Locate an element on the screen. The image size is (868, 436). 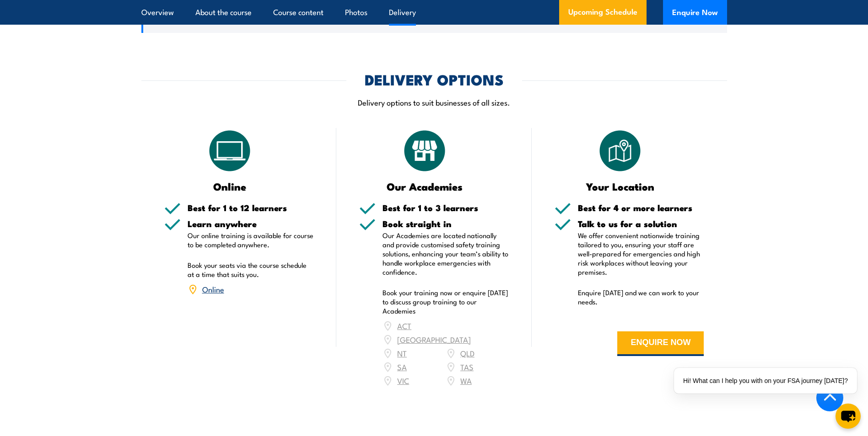
p: We offer convenient nationwide training tailored to you, ensuring your staff are well-prepared fo... is located at coordinates (641, 254).